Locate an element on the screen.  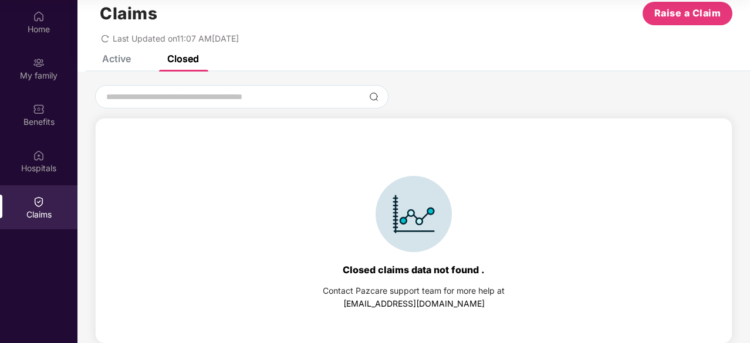
img: svg+xml;base64,PHN2ZyBpZD0iSWNvbl9DbGFpbSIgZGF0YS1uYW1lPSJJY29uIENsYWltIiB4bWxucz0iaHR0cDovL3d3dy... is located at coordinates (414, 214).